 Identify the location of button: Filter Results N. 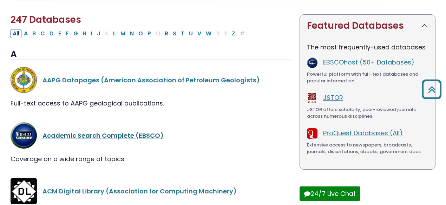
(132, 34).